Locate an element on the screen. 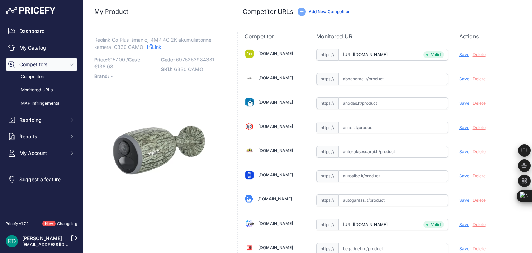 Image resolution: width=532 pixels, height=253 pixels. input: autoaibe.lt/product is located at coordinates (393, 176).